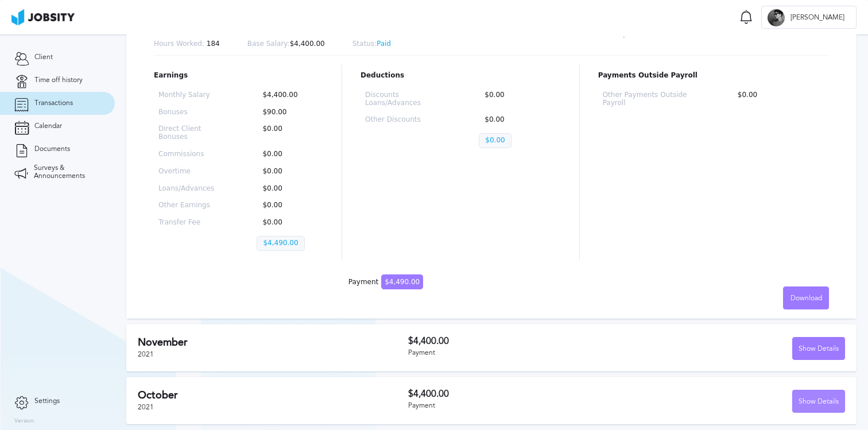 The height and width of the screenshot is (430, 868). I want to click on span: $4,490.00, so click(402, 282).